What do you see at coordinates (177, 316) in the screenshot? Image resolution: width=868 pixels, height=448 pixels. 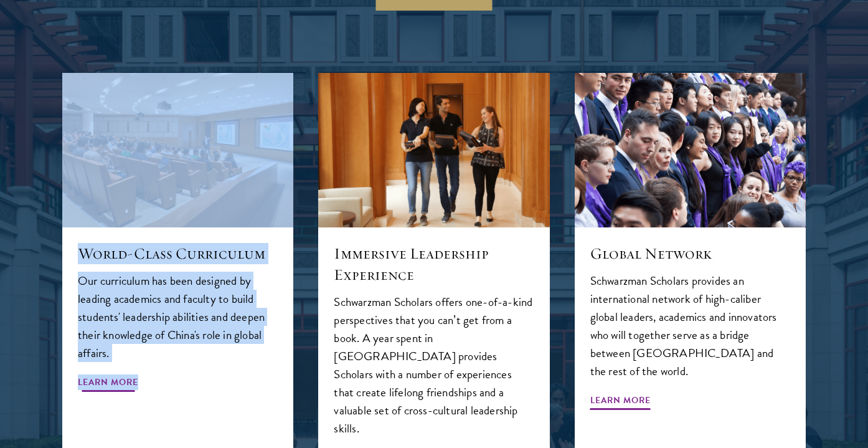 I see `p: Our curriculum has been designed by leading academics and faculty to build students' leadership a...` at bounding box center [177, 316].